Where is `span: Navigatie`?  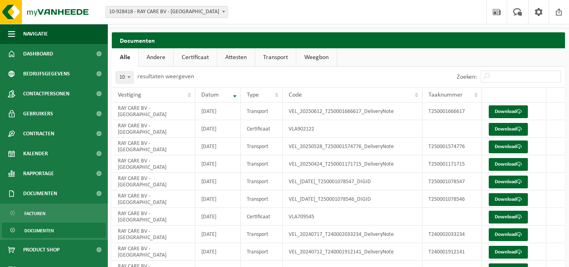 span: Navigatie is located at coordinates (36, 34).